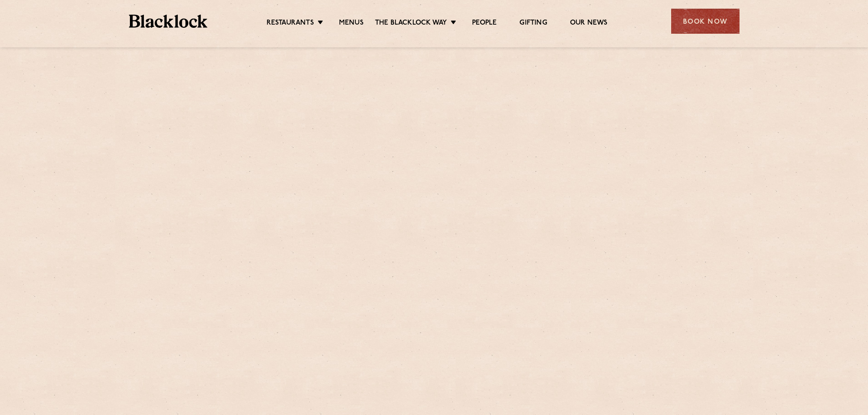 This screenshot has width=868, height=415. Describe the element at coordinates (351, 24) in the screenshot. I see `a: Menus` at that location.